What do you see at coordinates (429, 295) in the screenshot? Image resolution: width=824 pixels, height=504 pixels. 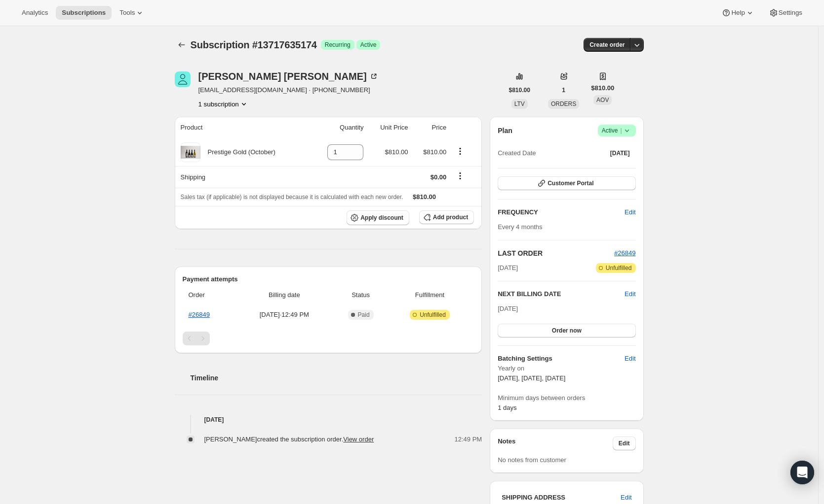 I see `span: Fulfillment` at bounding box center [429, 295].